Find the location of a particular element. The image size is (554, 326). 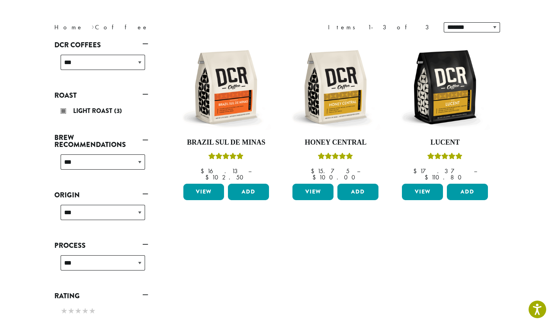

a: Rating is located at coordinates (101, 296).